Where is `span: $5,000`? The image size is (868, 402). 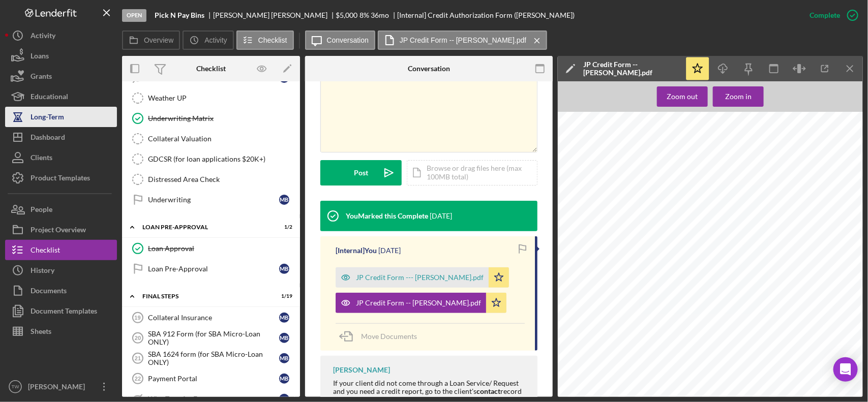
span: $5,000 is located at coordinates (347, 15).